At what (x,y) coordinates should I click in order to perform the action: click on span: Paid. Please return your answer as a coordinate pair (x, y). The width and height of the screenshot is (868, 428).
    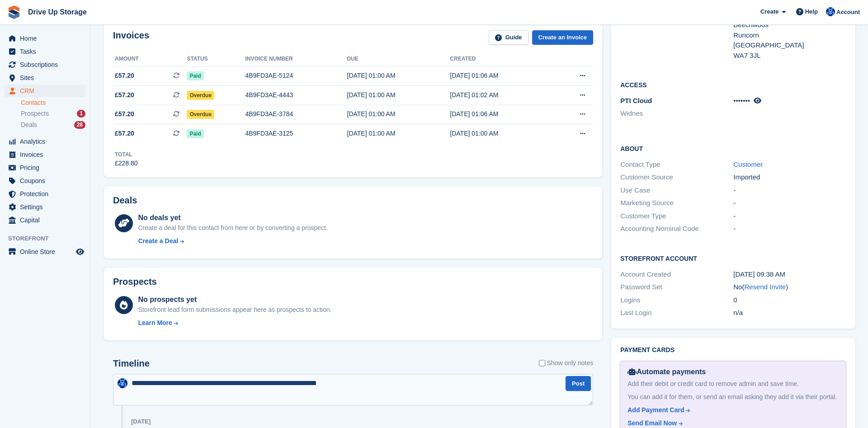
    Looking at the image, I should click on (195, 76).